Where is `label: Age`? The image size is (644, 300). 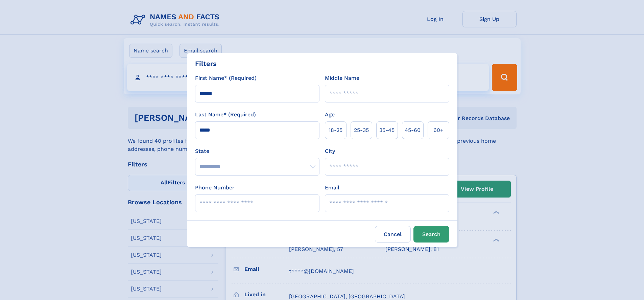
label: Age is located at coordinates (329, 115).